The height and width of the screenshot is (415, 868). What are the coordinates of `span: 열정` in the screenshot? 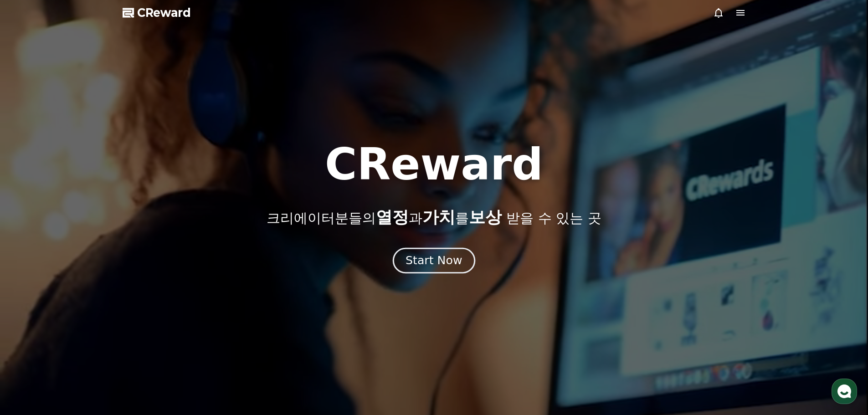 It's located at (392, 217).